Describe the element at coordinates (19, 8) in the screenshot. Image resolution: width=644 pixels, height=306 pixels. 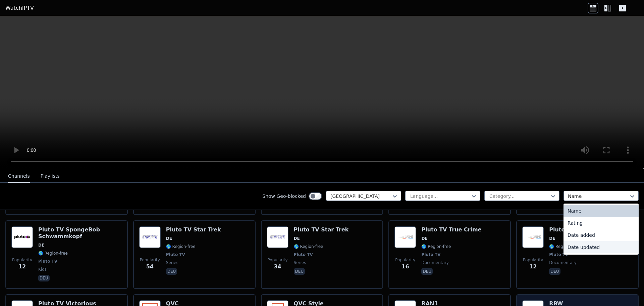
I see `a: WatchIPTV` at that location.